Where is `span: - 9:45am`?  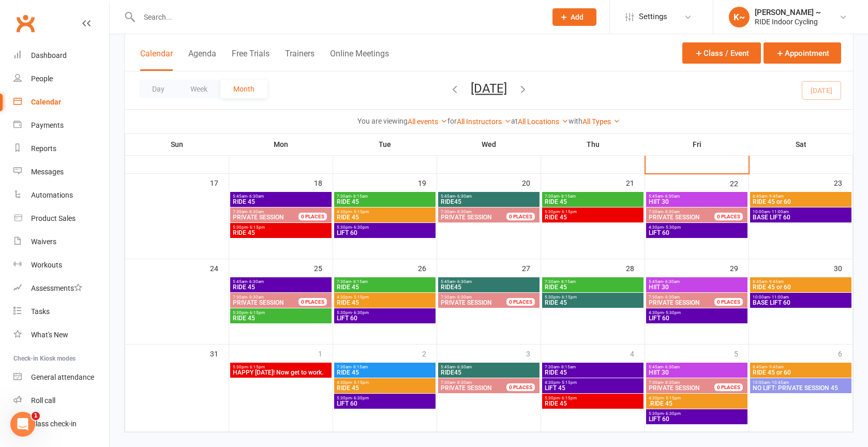
span: - 9:45am is located at coordinates (775, 196).